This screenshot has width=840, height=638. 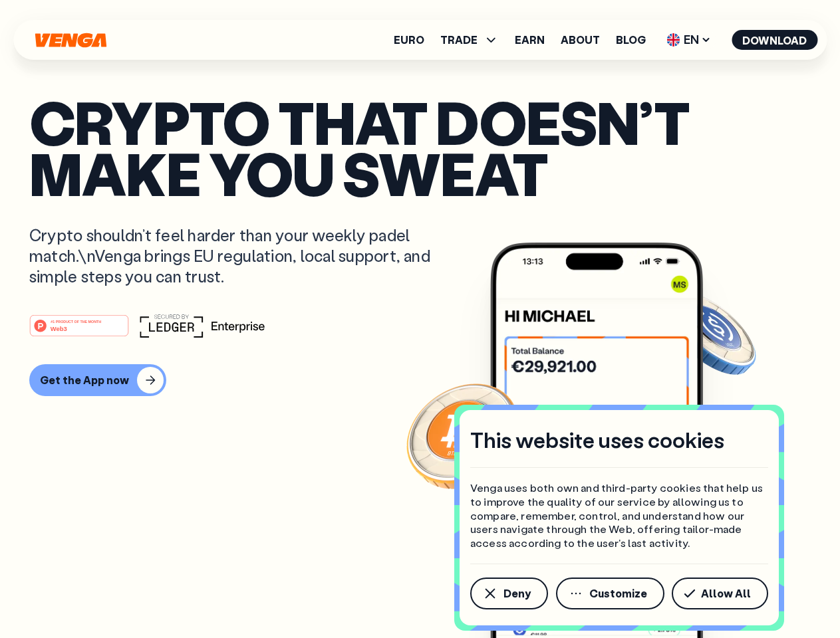 What do you see at coordinates (580, 40) in the screenshot?
I see `a: About` at bounding box center [580, 40].